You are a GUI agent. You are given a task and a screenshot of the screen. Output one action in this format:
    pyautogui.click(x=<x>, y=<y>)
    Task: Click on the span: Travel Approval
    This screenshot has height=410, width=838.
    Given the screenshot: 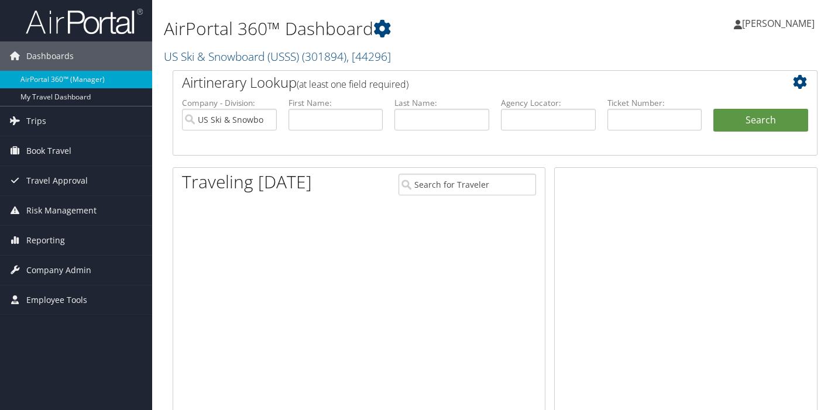 What is the action you would take?
    pyautogui.click(x=57, y=181)
    